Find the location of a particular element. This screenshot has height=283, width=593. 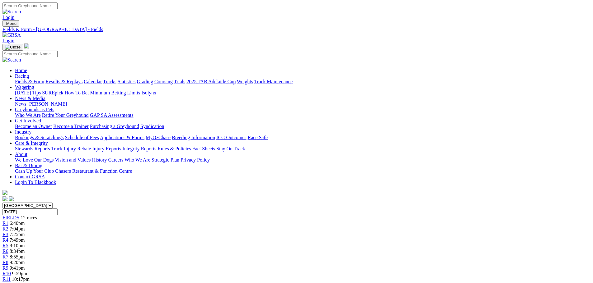

span: 8:55pm is located at coordinates (17, 257).